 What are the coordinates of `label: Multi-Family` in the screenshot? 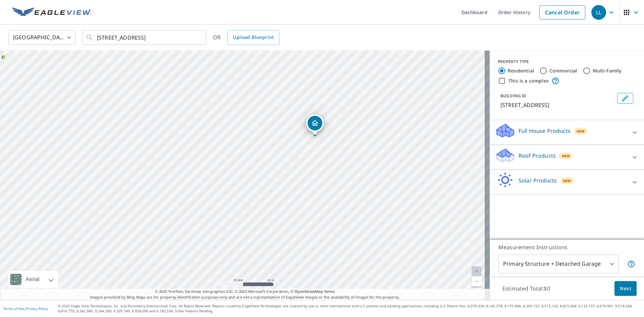 It's located at (607, 71).